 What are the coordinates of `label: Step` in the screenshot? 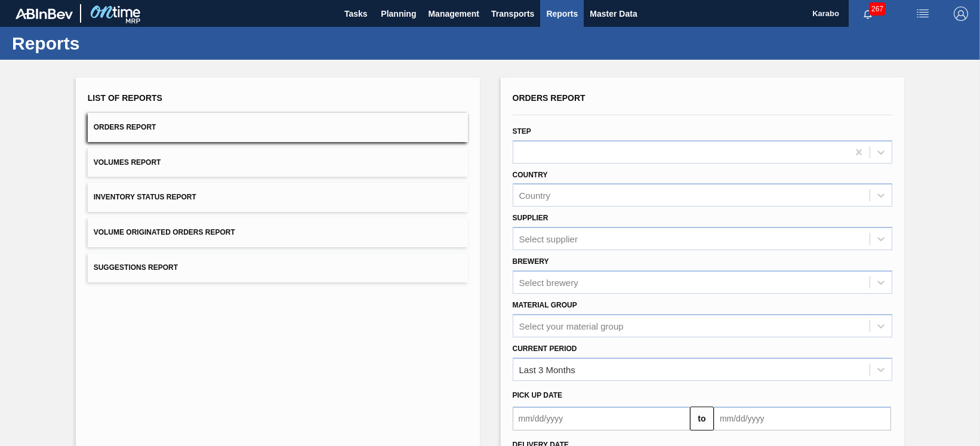 It's located at (521, 132).